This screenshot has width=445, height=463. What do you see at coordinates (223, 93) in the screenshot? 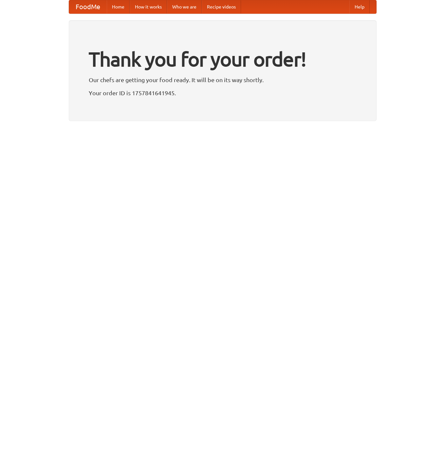
I see `p: Your order ID is 1757841641945.` at bounding box center [223, 93].